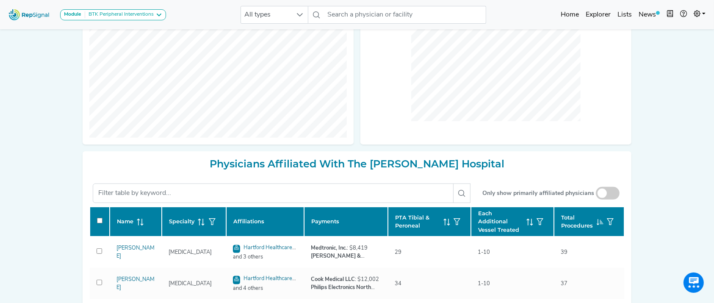  What do you see at coordinates (670, 15) in the screenshot?
I see `button: Intel Book` at bounding box center [670, 15].